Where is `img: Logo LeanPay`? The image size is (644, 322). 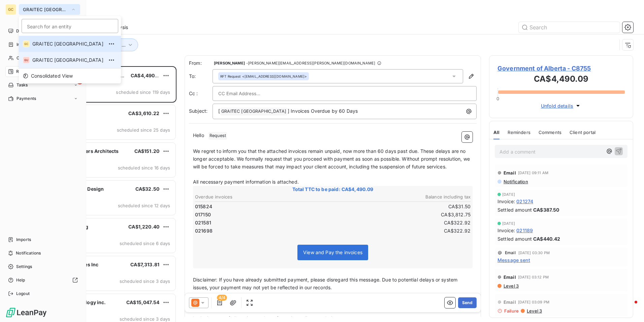 img: Logo LeanPay is located at coordinates (26, 312).